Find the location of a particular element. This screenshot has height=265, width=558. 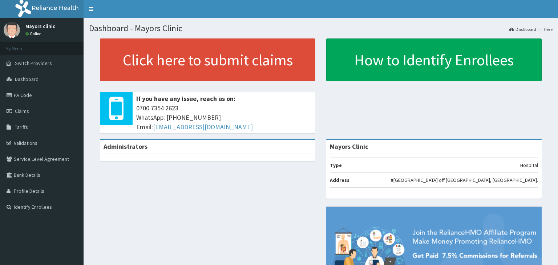

h1: Dashboard - Mayors Clinic is located at coordinates (321, 28).